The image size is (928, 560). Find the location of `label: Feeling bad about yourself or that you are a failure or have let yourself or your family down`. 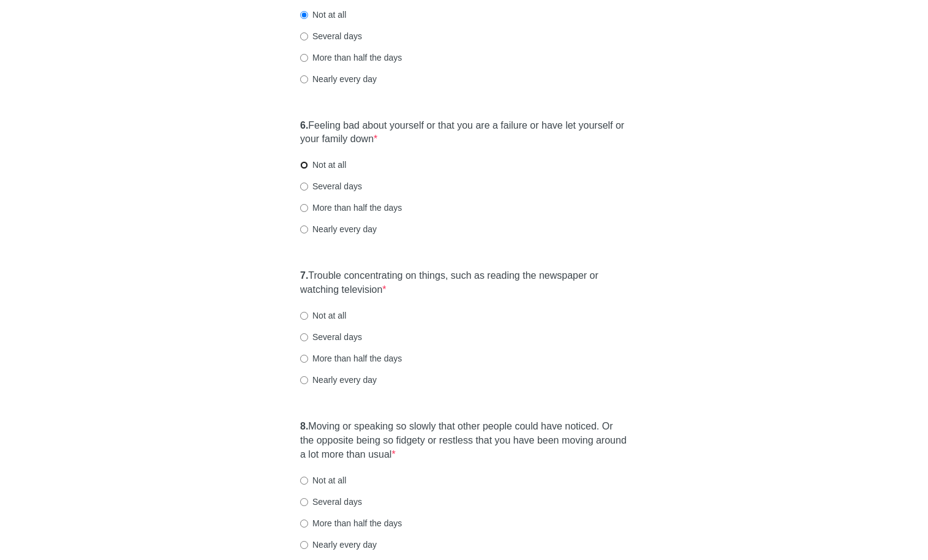

label: Feeling bad about yourself or that you are a failure or have let yourself or your family down is located at coordinates (464, 133).